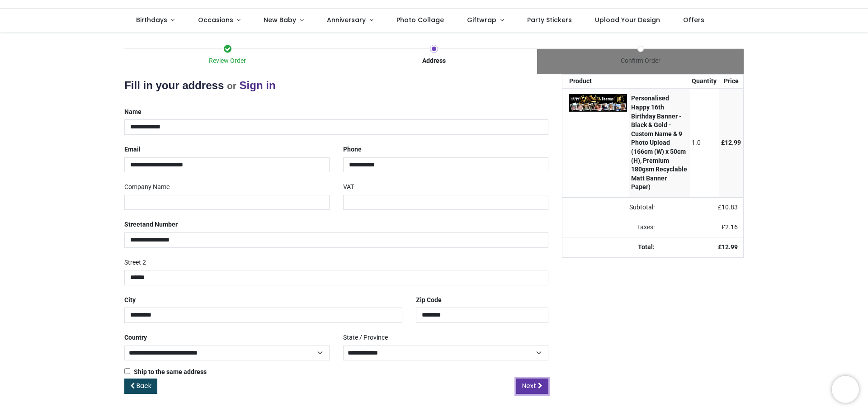 The width and height of the screenshot is (868, 412). What do you see at coordinates (133, 112) in the screenshot?
I see `label: Name` at bounding box center [133, 112].